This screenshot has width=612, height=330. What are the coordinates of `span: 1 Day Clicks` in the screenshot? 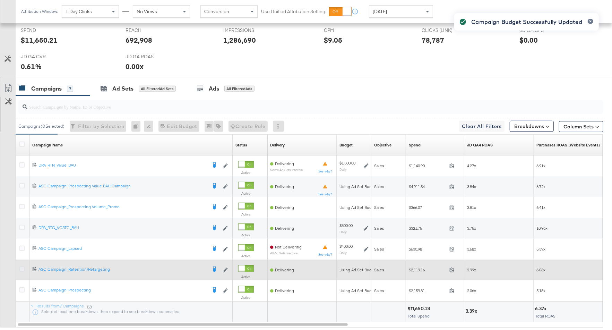 It's located at (79, 11).